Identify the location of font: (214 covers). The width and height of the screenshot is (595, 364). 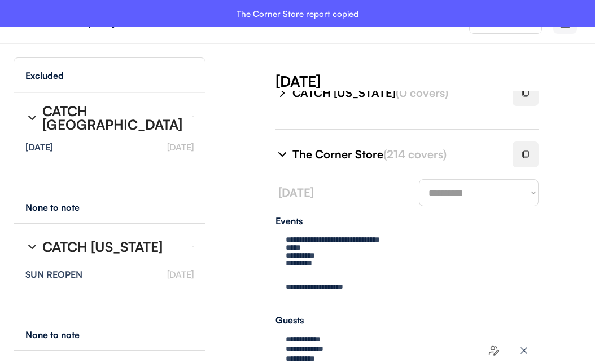
(415, 154).